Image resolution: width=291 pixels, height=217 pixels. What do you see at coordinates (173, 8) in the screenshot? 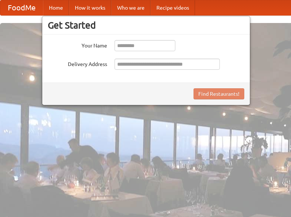
I see `a: Recipe videos` at bounding box center [173, 8].